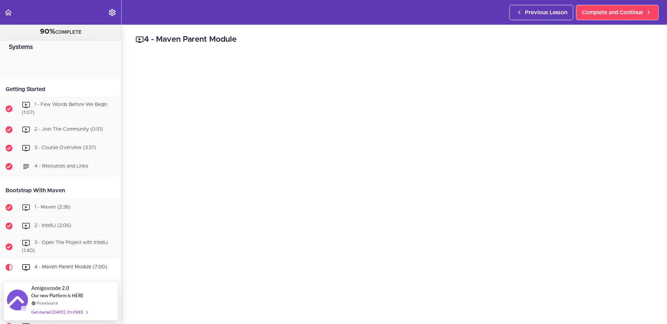  I want to click on span: 4 - Maven Parent Module (7:00), so click(70, 267).